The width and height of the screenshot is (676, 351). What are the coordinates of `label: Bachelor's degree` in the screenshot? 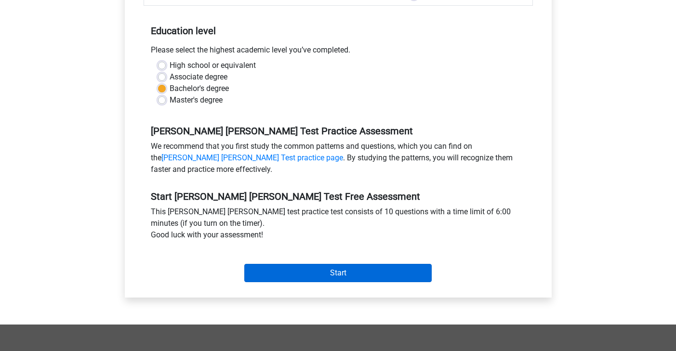 It's located at (199, 89).